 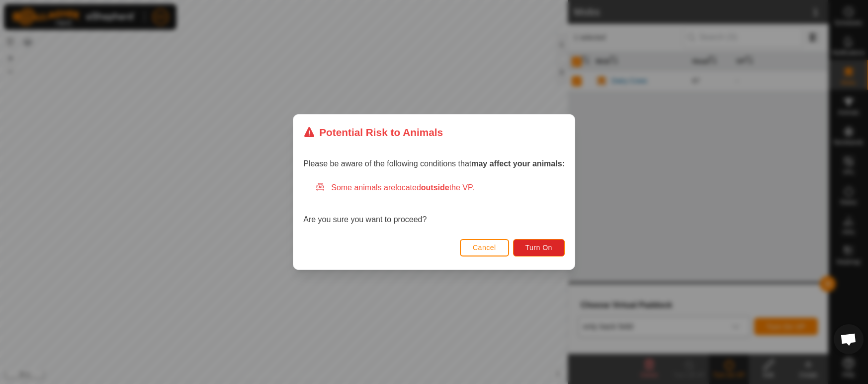 I want to click on strong: may affect your animals:, so click(x=518, y=164).